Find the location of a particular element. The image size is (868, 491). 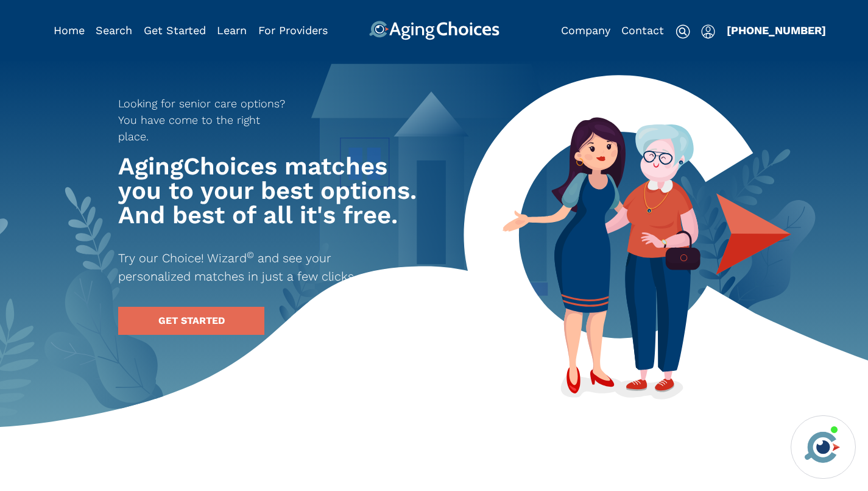

p: Looking for senior care options? You have come to the right place. is located at coordinates (206, 120).